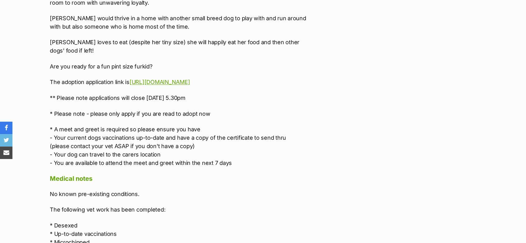  I want to click on p: The following vet work has been completed:, so click(178, 209).